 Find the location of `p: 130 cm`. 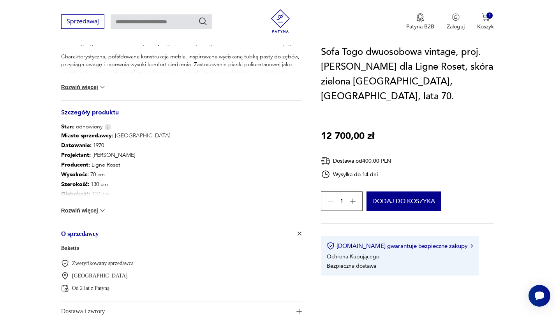

p: 130 cm is located at coordinates (116, 184).